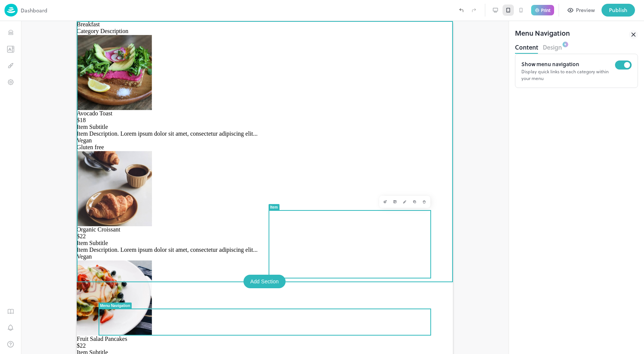 This screenshot has height=354, width=644. I want to click on button: Layout, so click(318, 181).